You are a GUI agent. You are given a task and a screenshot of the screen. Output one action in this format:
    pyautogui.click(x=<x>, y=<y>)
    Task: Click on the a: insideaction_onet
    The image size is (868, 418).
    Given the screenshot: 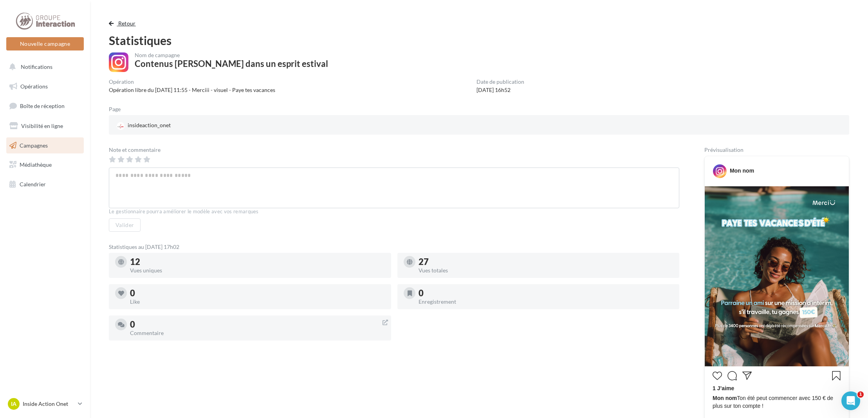 What is the action you would take?
    pyautogui.click(x=236, y=125)
    